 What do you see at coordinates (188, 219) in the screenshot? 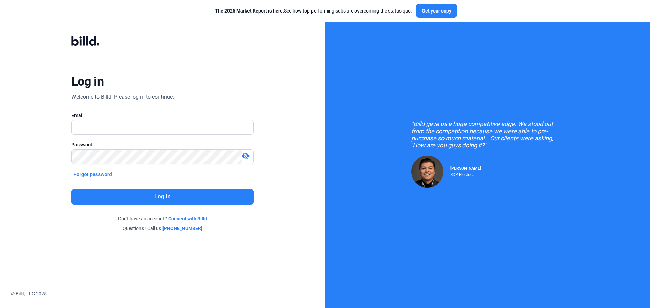
I see `a: Connect with Billd` at bounding box center [188, 219].